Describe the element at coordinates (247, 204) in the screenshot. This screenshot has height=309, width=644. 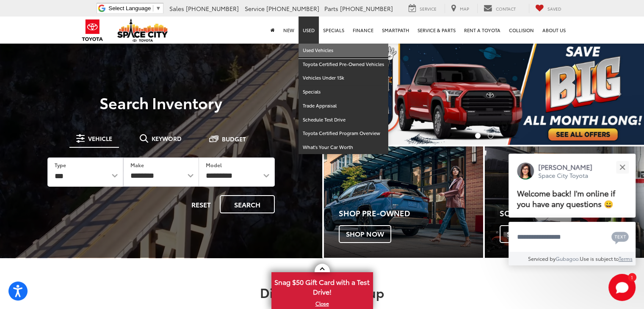
I see `button: Search` at that location.